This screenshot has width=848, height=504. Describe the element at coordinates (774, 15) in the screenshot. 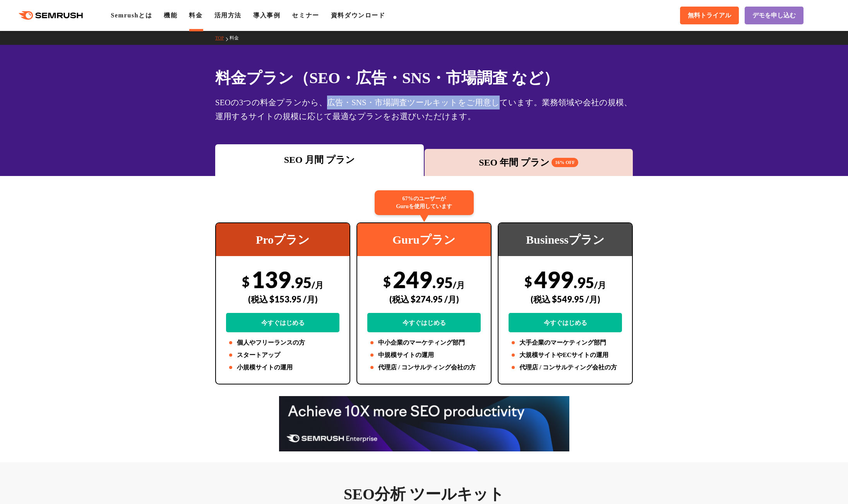

I see `a: デモを申し込む` at that location.